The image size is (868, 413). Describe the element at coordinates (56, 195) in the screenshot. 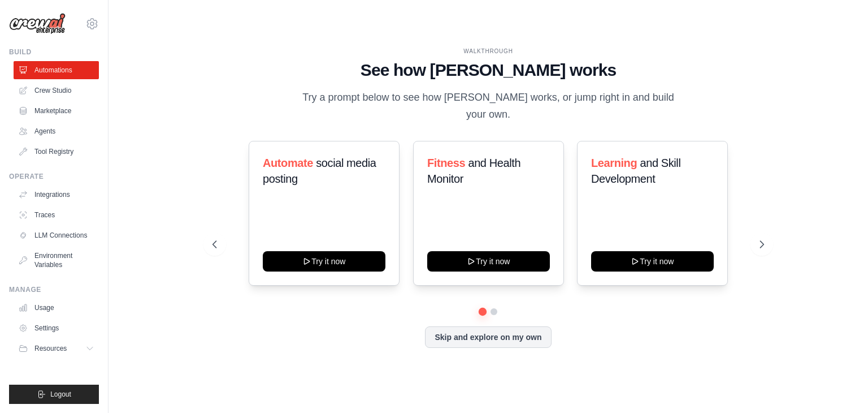

I see `a: Integrations` at that location.